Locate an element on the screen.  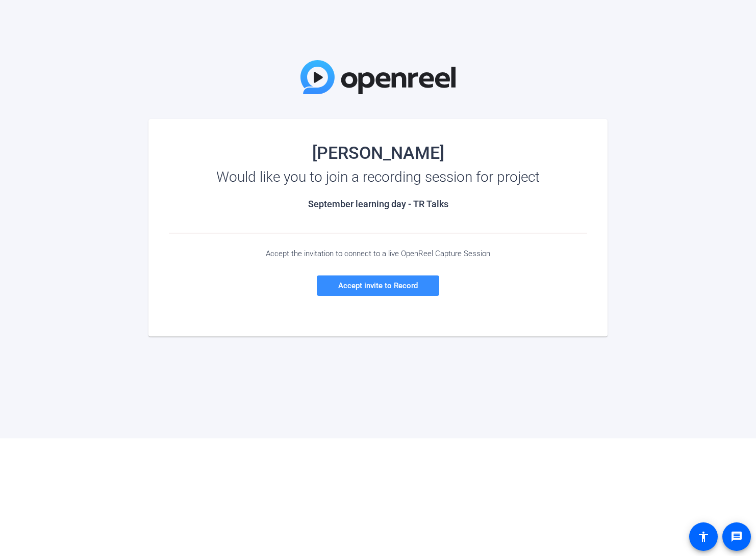
mat-icon: message is located at coordinates (736, 537).